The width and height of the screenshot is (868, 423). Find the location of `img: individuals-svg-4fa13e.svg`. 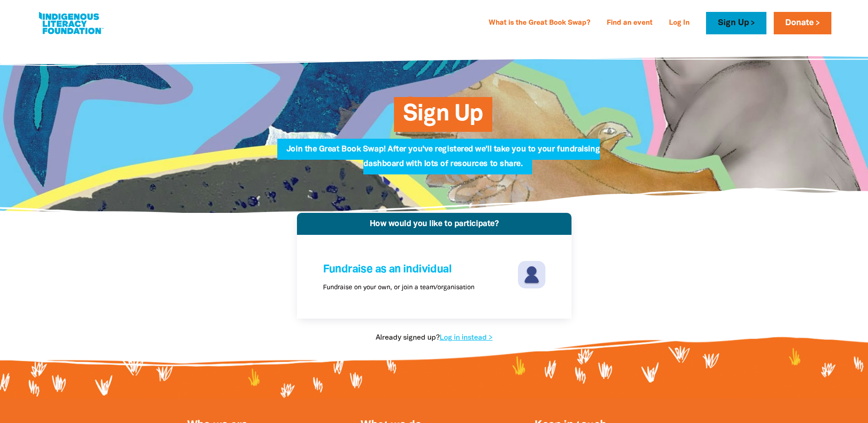

img: individuals-svg-4fa13e.svg is located at coordinates (532, 275).